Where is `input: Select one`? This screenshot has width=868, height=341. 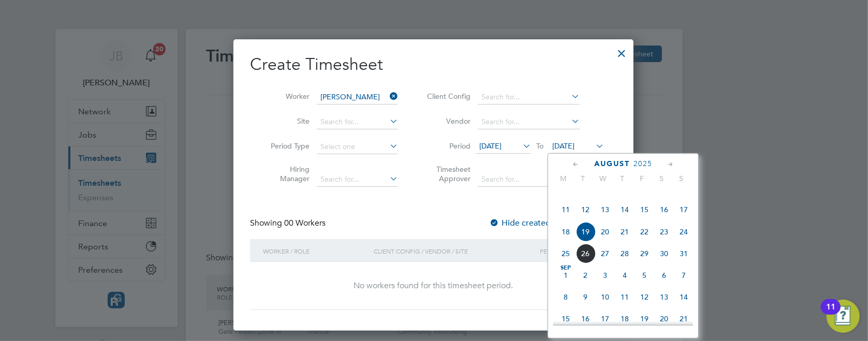
input: Select one is located at coordinates (357, 147).